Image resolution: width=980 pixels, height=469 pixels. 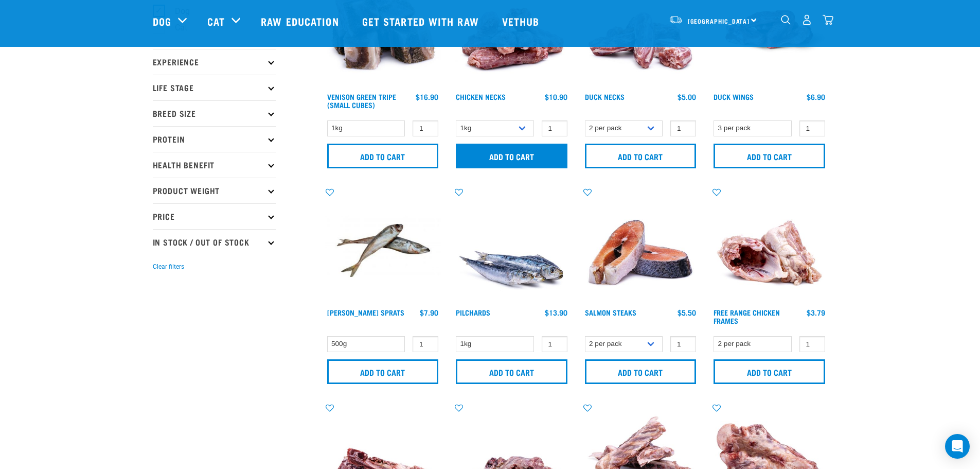 I want to click on div: $3.79, so click(x=816, y=312).